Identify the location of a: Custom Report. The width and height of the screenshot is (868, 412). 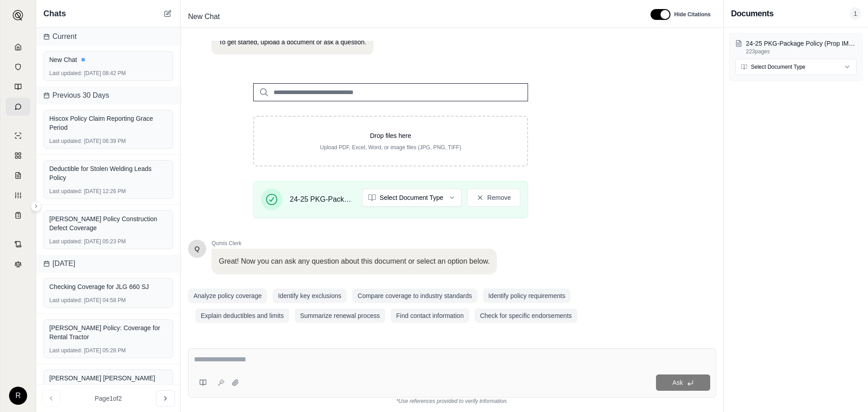
(18, 195).